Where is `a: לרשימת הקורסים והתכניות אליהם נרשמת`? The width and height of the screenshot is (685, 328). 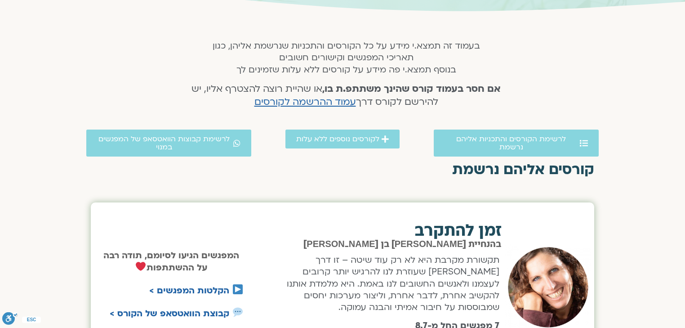
a: לרשימת הקורסים והתכניות אליהם נרשמת is located at coordinates (516, 143).